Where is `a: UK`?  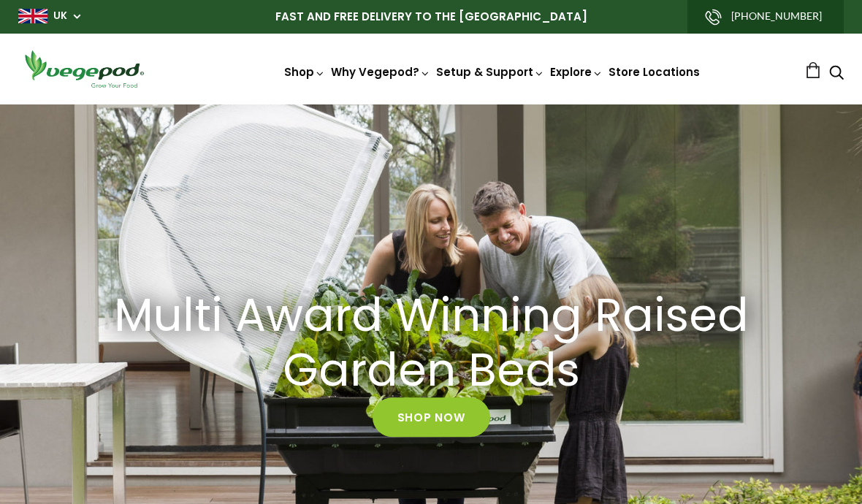
a: UK is located at coordinates (60, 16).